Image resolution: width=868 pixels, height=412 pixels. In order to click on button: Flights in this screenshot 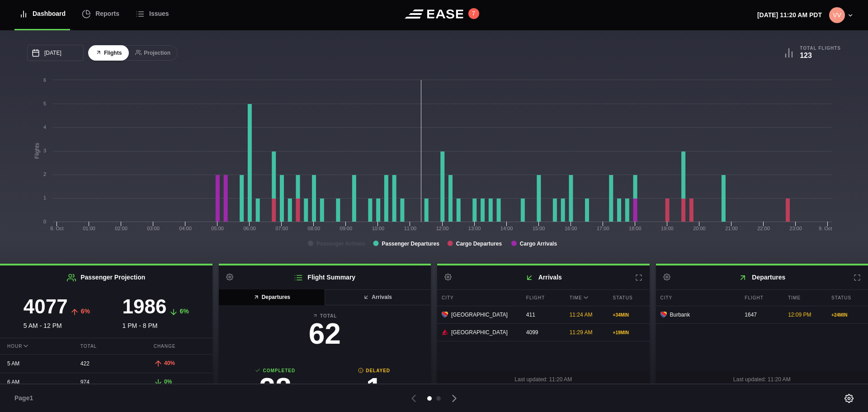, I will do `click(108, 53)`.